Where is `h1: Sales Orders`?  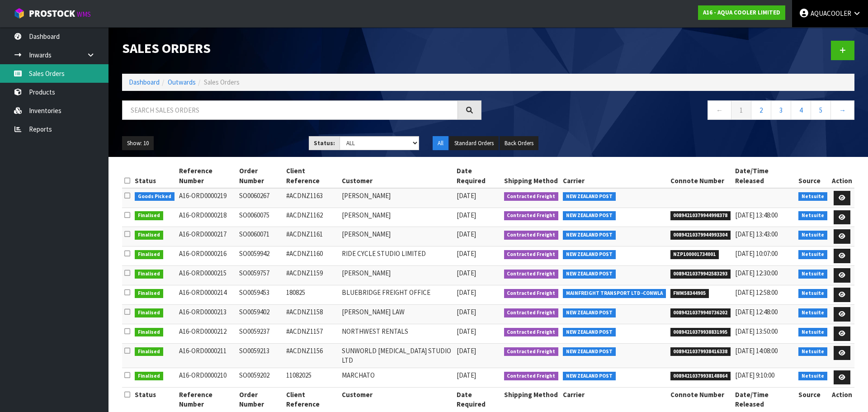
h1: Sales Orders is located at coordinates (302, 48).